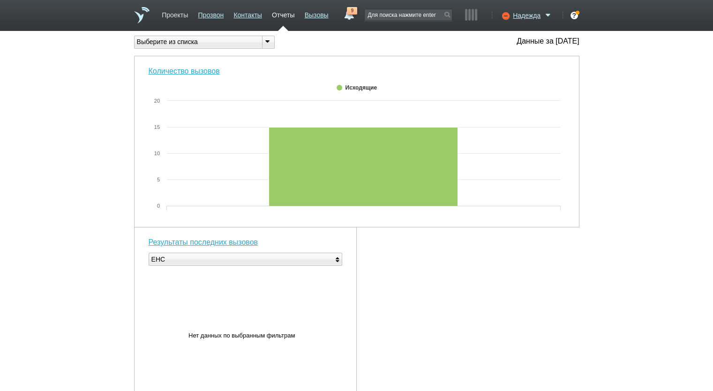 The image size is (713, 391). I want to click on a: Проекты, so click(175, 13).